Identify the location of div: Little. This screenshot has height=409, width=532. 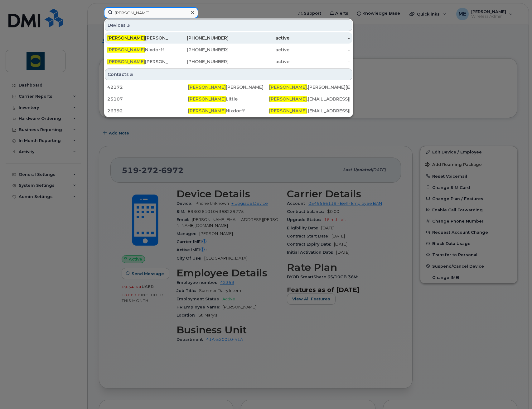
(228, 99).